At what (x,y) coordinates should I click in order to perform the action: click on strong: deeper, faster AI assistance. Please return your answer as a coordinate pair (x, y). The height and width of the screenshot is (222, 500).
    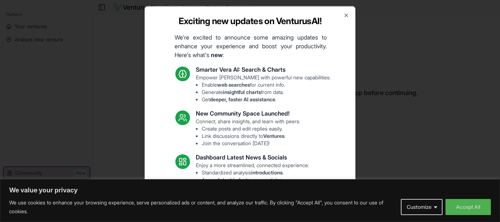
    Looking at the image, I should click on (242, 99).